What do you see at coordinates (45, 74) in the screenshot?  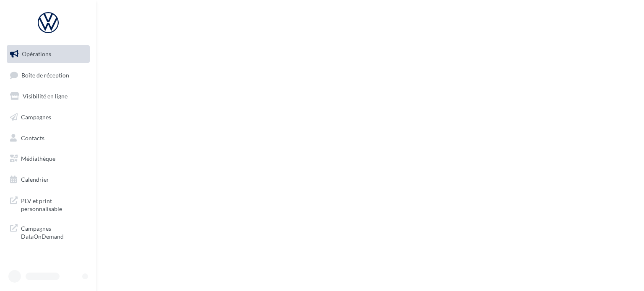 I see `span: Boîte de réception` at bounding box center [45, 74].